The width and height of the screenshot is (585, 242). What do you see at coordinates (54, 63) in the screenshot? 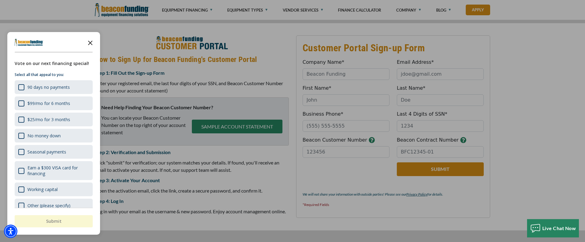
I see `div: Vote on our next financing special!` at bounding box center [54, 63].